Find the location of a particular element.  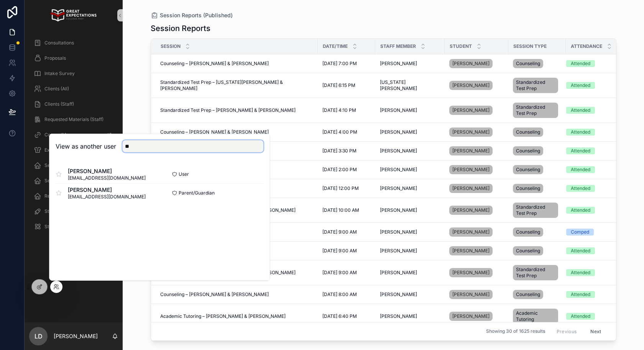

span: Requested Materials (admin) is located at coordinates (75, 196).